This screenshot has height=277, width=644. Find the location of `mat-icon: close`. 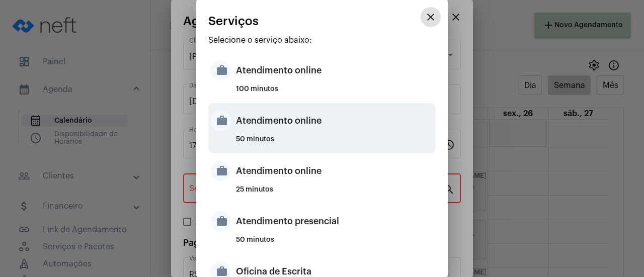

mat-icon: close is located at coordinates (431, 17).